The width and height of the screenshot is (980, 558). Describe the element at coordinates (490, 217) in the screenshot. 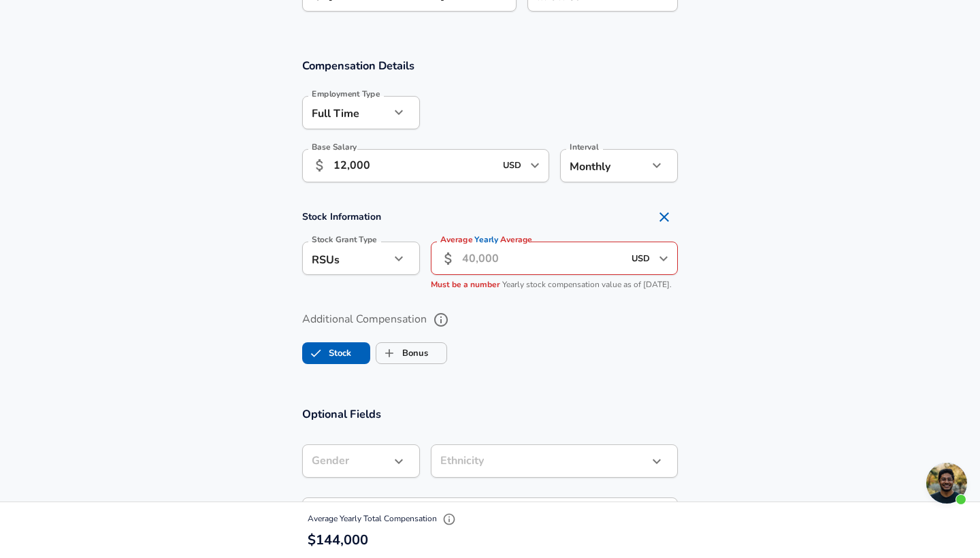

I see `h4: Stock Information` at that location.